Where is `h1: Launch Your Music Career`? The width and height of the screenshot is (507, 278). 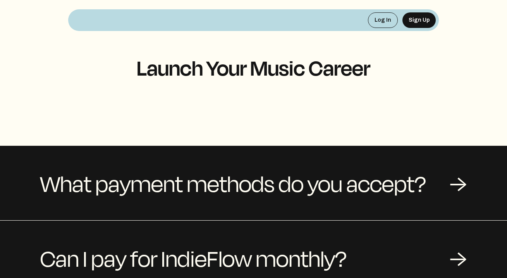
h1: Launch Your Music Career is located at coordinates (253, 67).